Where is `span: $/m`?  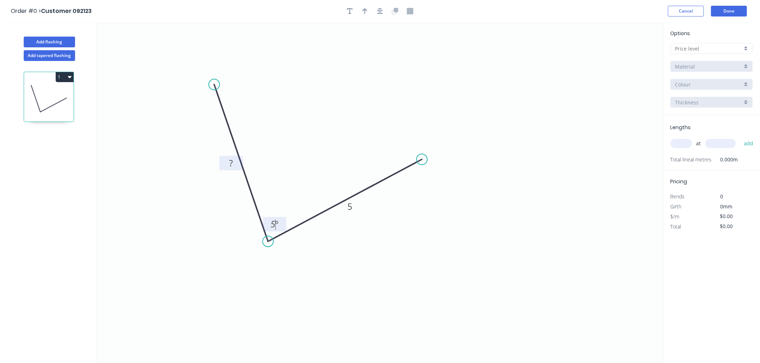
span: $/m is located at coordinates (675, 216).